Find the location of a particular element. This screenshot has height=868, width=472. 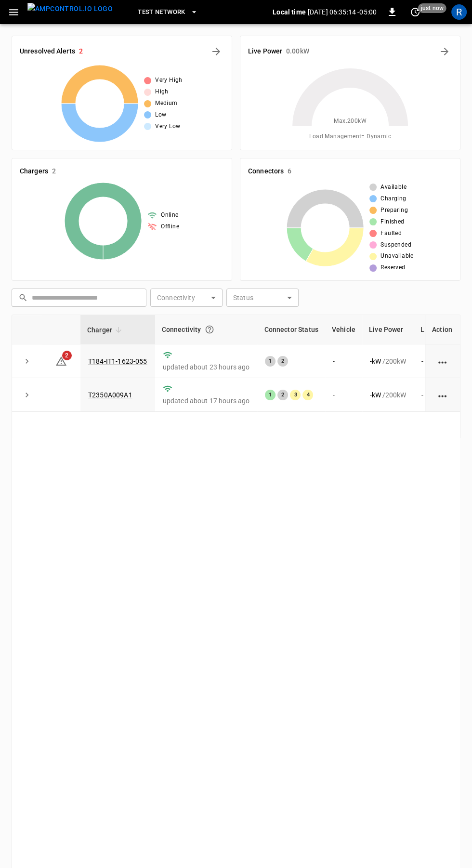

th: Live Power is located at coordinates (388, 330).